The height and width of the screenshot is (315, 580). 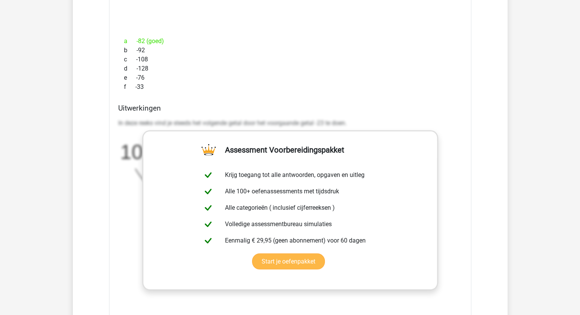 I want to click on span: a, so click(x=130, y=41).